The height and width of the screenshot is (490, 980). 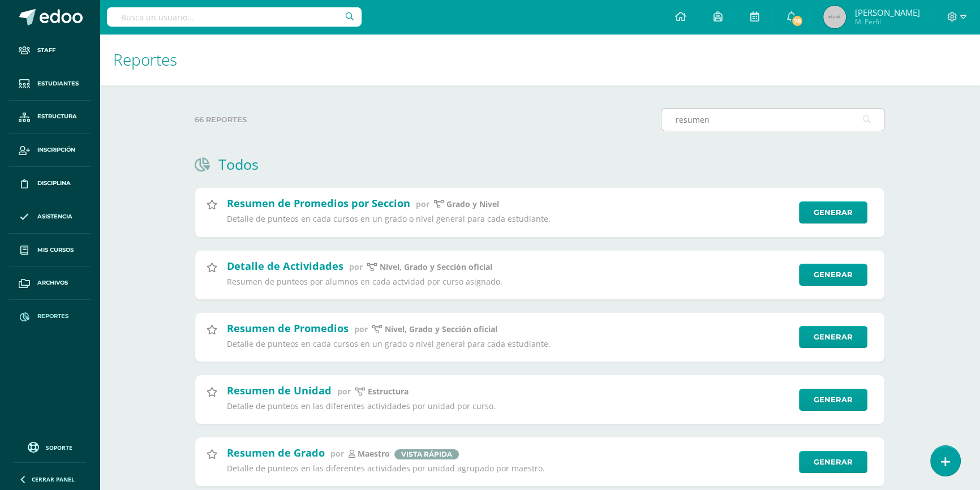 I want to click on input: Busca un usuario..., so click(x=234, y=17).